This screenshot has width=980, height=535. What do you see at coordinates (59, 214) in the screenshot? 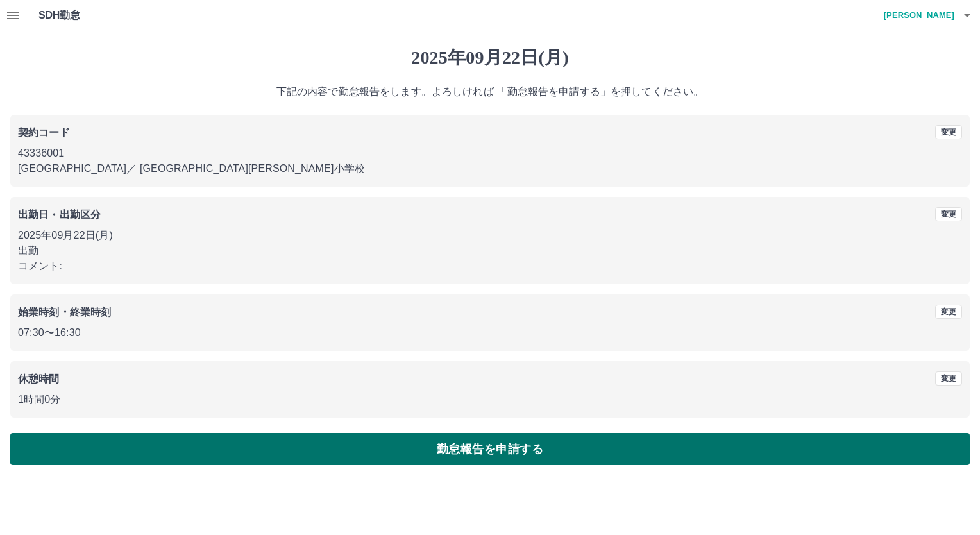
I see `b: 出勤日・出勤区分` at bounding box center [59, 214].